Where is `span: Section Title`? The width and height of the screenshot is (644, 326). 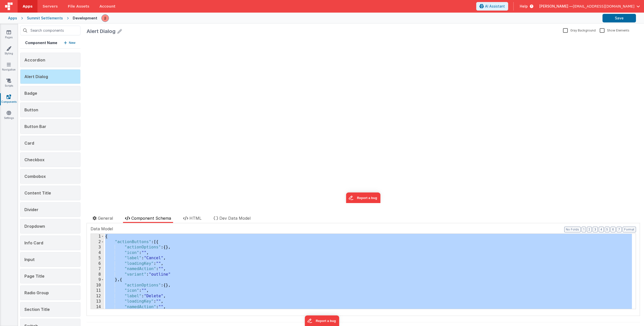 span: Section Title is located at coordinates (37, 310).